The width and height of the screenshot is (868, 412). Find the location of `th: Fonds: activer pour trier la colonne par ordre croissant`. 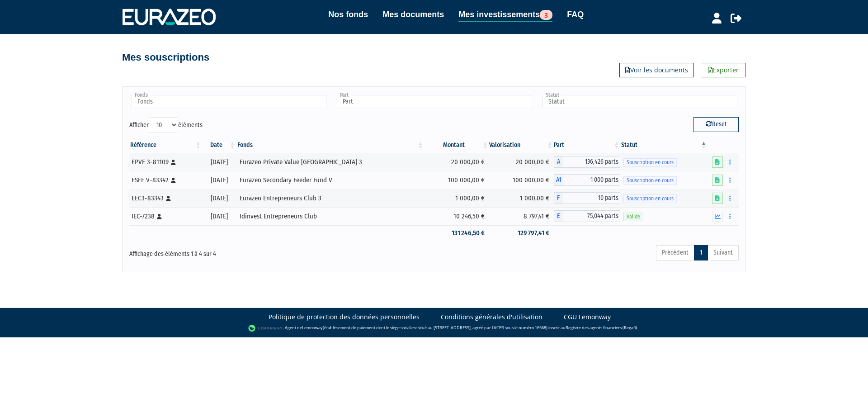

th: Fonds: activer pour trier la colonne par ordre croissant is located at coordinates (331, 145).